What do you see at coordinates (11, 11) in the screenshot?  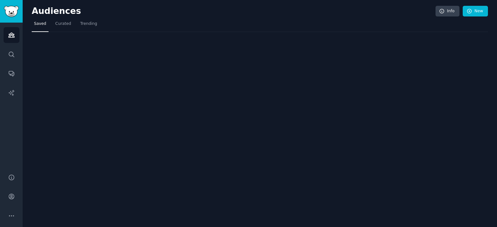 I see `img: GummySearch logo` at bounding box center [11, 11].